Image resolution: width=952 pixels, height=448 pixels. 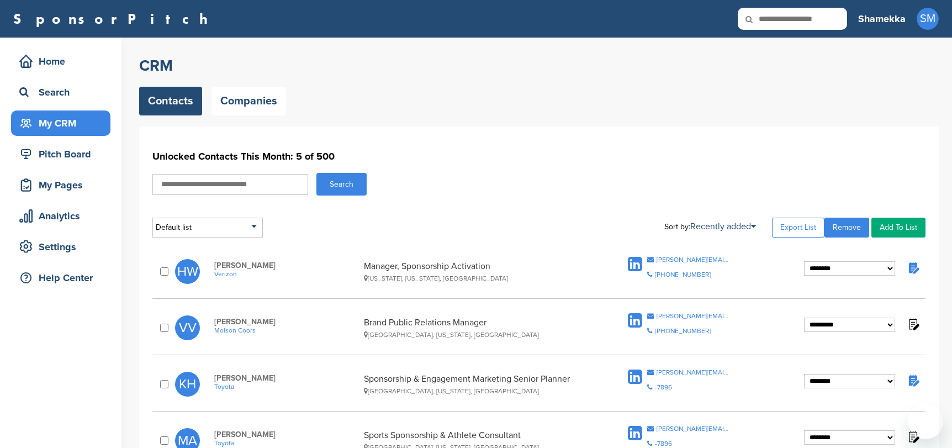 What do you see at coordinates (187, 271) in the screenshot?
I see `span: HW` at bounding box center [187, 271].